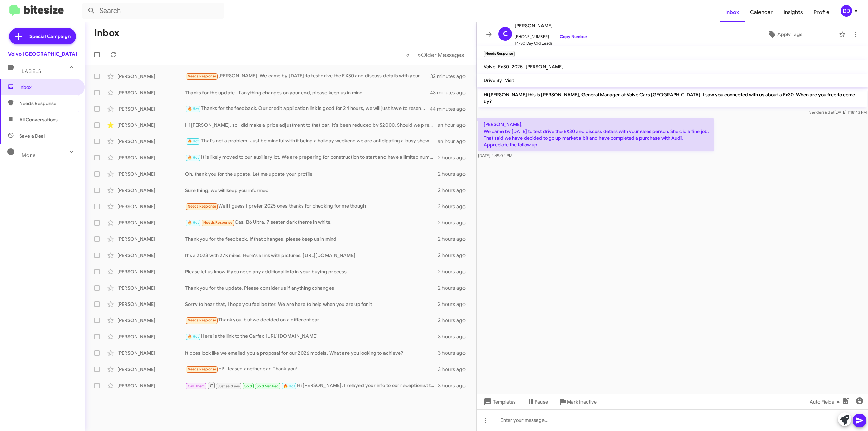 The height and width of the screenshot is (431, 868). I want to click on span: Labels, so click(32, 71).